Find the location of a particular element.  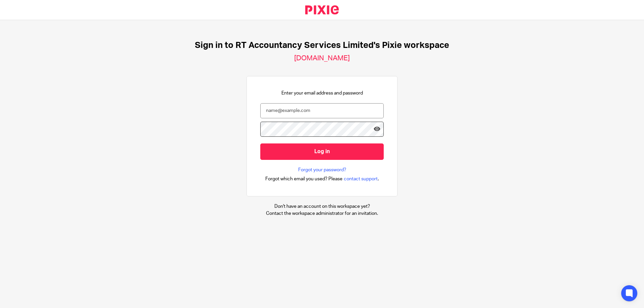

a: Forgot your password? is located at coordinates (322, 169).